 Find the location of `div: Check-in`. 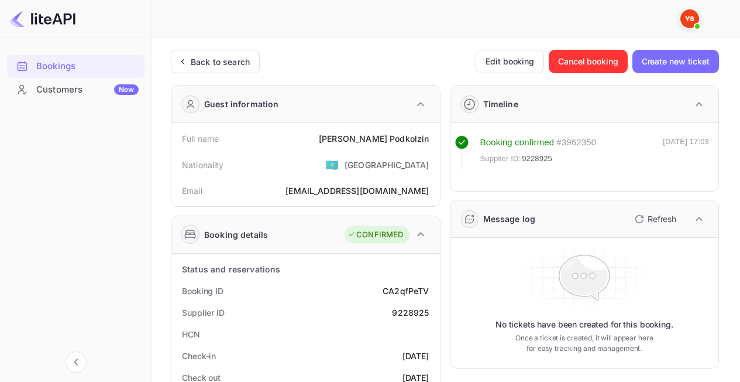

div: Check-in is located at coordinates (199, 355).